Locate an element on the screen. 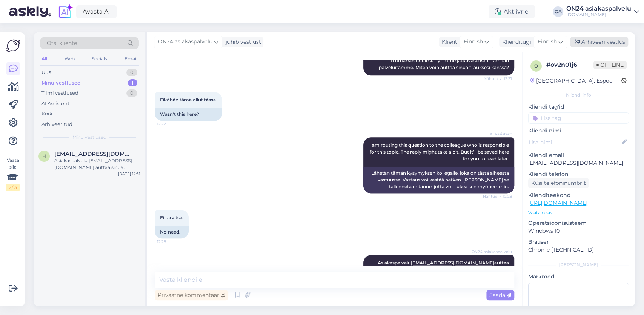 The width and height of the screenshot is (644, 315). div: Web is located at coordinates (69, 59).